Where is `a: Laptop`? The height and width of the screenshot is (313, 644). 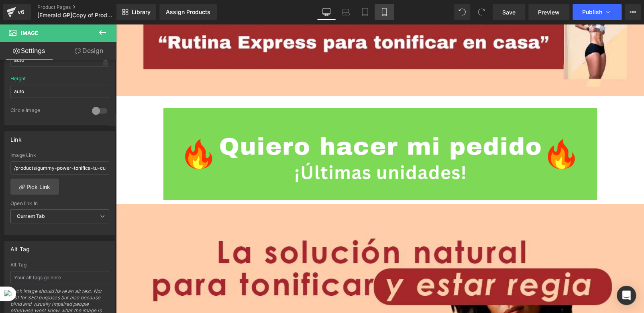 a: Laptop is located at coordinates (345, 12).